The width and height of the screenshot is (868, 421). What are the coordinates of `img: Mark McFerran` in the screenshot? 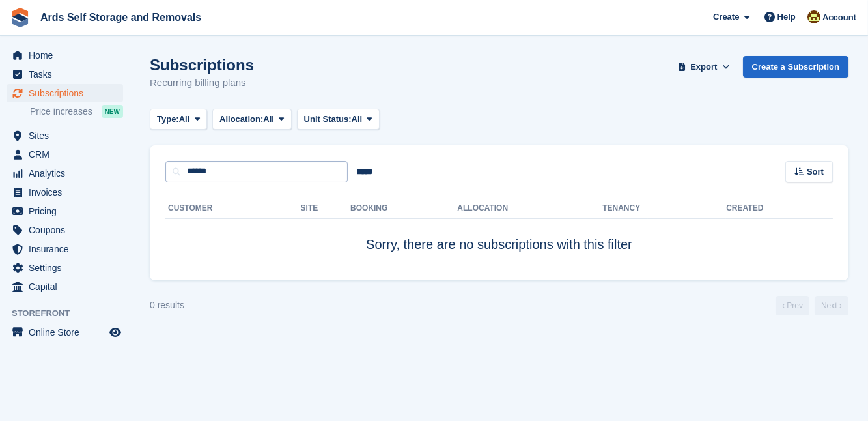 It's located at (813, 17).